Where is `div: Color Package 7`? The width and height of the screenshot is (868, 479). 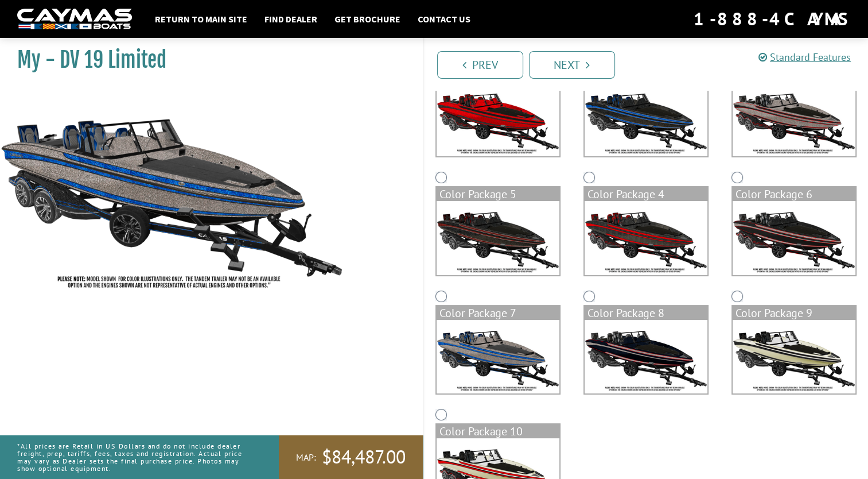 div: Color Package 7 is located at coordinates (498, 313).